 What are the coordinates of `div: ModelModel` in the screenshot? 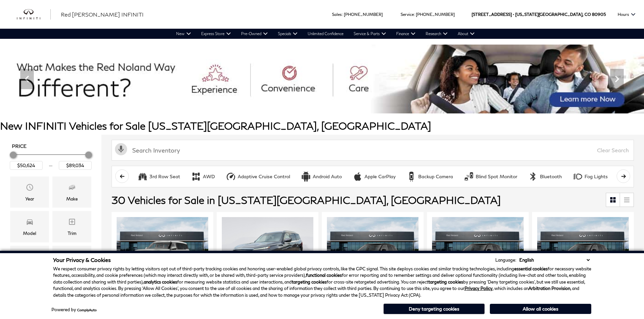 It's located at (29, 227).